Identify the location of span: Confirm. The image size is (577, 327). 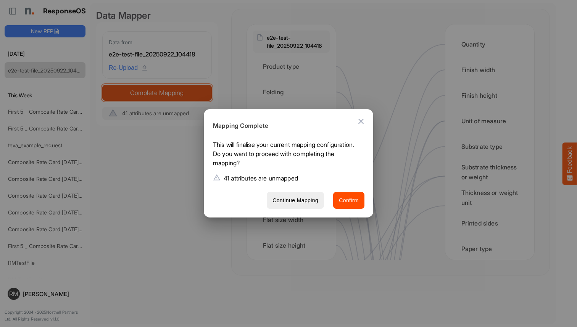
(349, 200).